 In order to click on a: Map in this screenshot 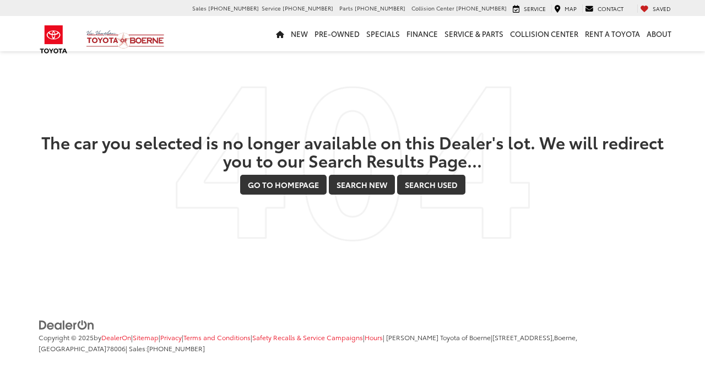, I will do `click(565, 9)`.